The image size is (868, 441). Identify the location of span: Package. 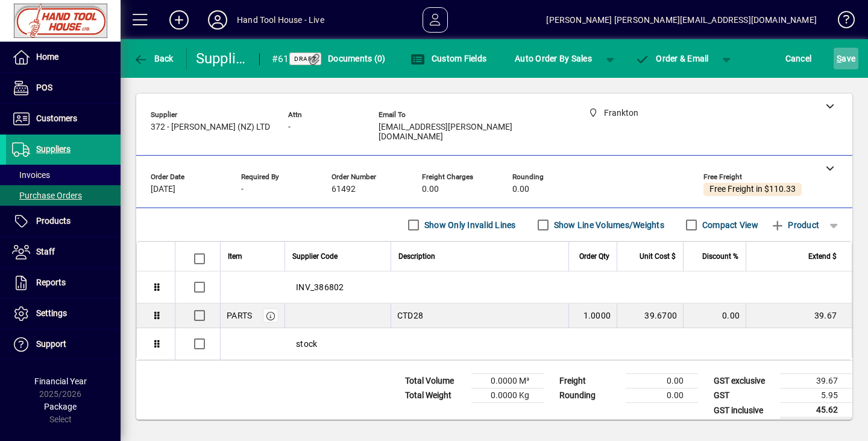
(60, 407).